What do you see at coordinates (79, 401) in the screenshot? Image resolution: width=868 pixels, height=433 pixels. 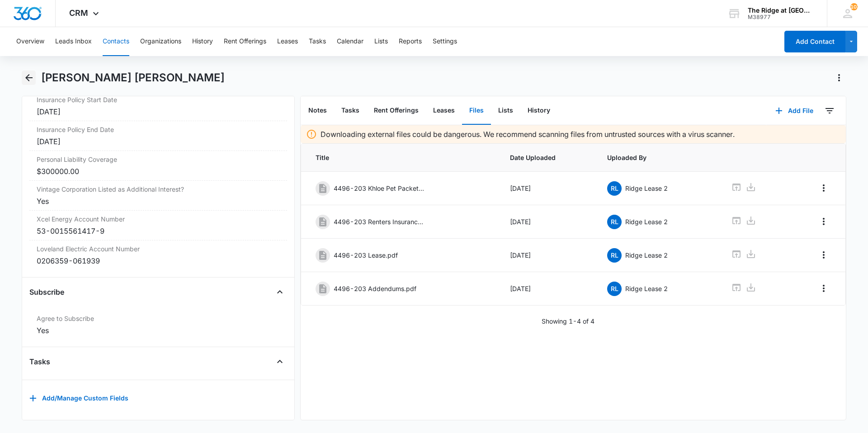 I see `a: Add/Manage Custom Fields` at bounding box center [79, 401].